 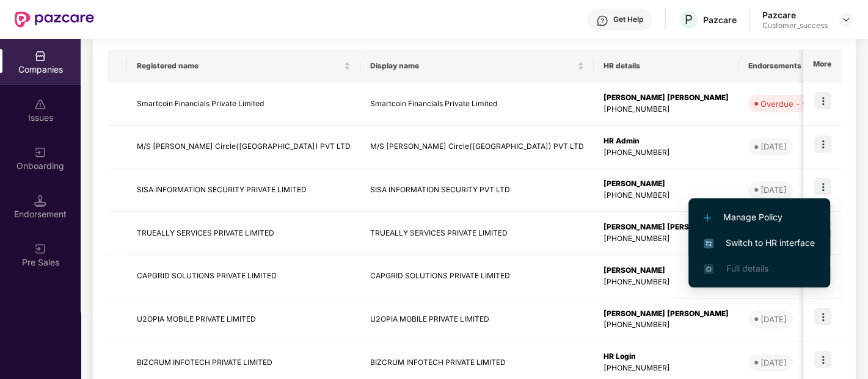 I want to click on img: svg+xml;base64,PHN2ZyB4bWxucz0iaHR0cDovL3d3dy53My5vcmcvMjAwMC9zdmciIHdpZHRoPSIxNiIgaGVpZ2h0PSIxNi..., so click(x=709, y=244).